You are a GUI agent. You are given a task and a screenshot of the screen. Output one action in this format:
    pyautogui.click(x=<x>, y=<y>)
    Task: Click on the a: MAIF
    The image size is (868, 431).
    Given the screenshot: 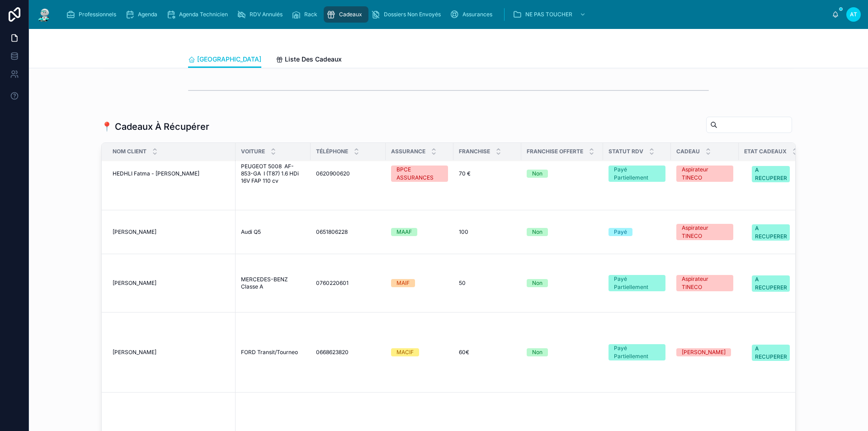 What is the action you would take?
    pyautogui.click(x=420, y=283)
    